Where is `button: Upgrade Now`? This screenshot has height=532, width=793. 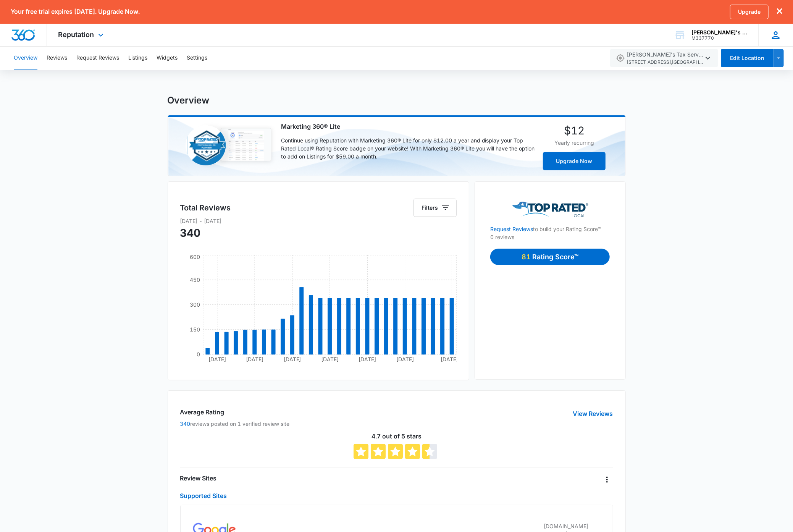 button: Upgrade Now is located at coordinates (574, 161).